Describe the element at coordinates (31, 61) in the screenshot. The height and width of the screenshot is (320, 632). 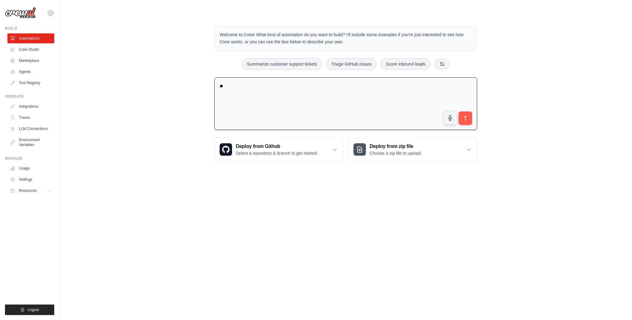
I see `a: Marketplace` at that location.